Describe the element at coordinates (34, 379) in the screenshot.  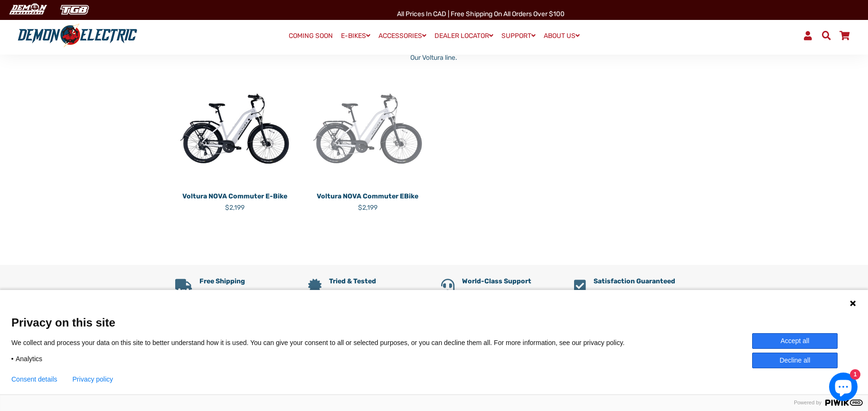
I see `button: Consent details` at that location.